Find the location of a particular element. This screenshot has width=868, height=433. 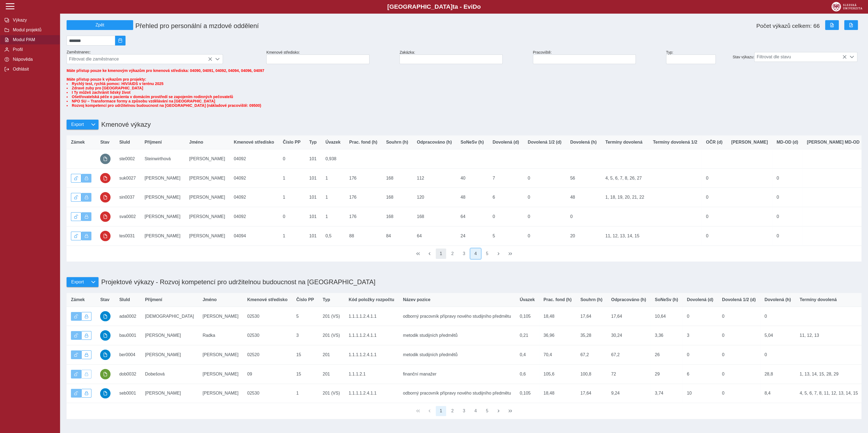

td: 8,4 is located at coordinates (778, 394).